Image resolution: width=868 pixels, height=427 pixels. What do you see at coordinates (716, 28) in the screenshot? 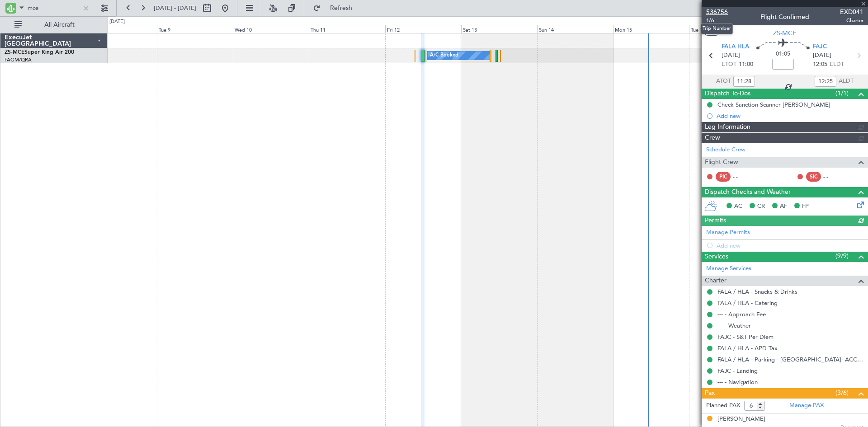
I see `div: Trip Number` at bounding box center [716, 28].